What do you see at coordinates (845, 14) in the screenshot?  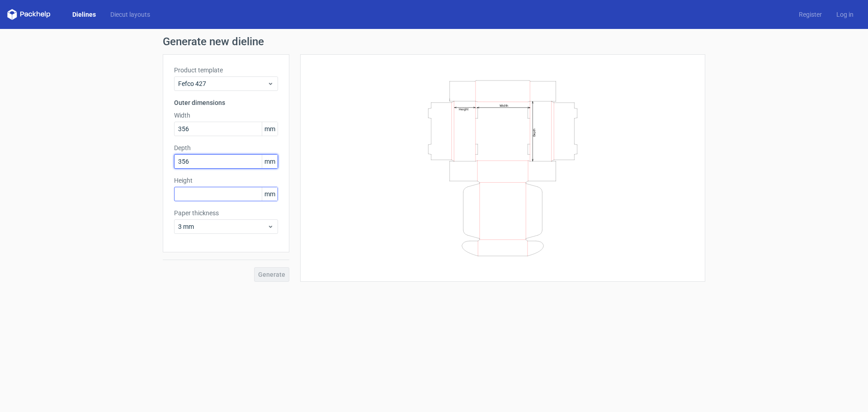 I see `a: Log in` at bounding box center [845, 14].